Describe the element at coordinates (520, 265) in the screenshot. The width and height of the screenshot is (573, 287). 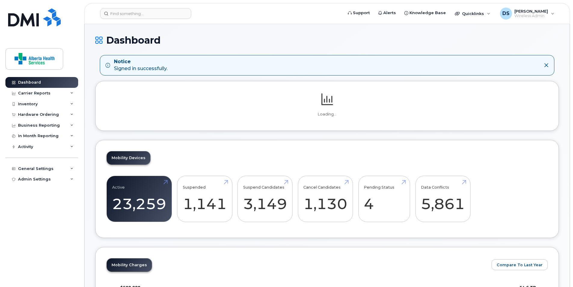
I see `span: Compare To Last Year` at that location.